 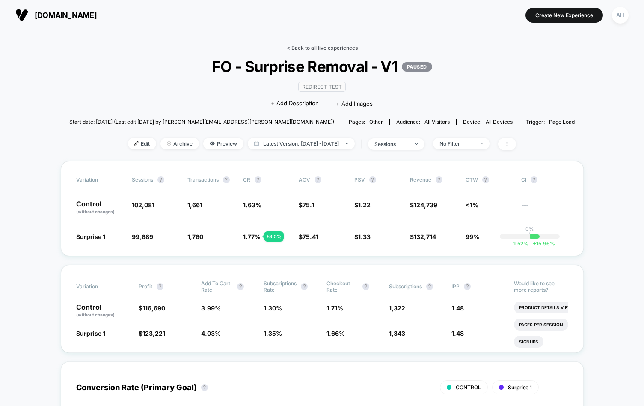 I want to click on span: 75.1, so click(x=308, y=204).